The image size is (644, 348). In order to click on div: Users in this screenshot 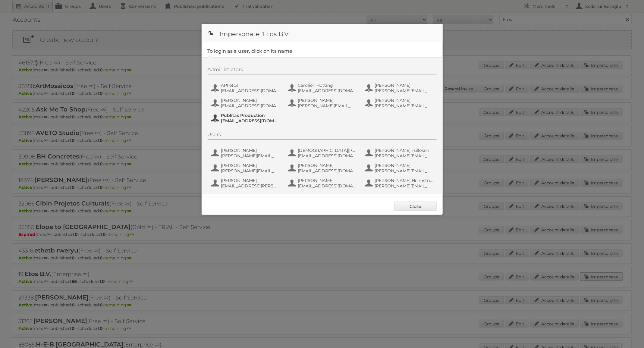, I will do `click(322, 136)`.